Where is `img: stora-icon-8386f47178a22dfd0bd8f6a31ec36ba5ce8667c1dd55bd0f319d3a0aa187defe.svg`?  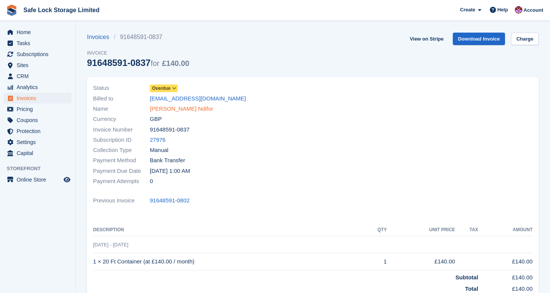 img: stora-icon-8386f47178a22dfd0bd8f6a31ec36ba5ce8667c1dd55bd0f319d3a0aa187defe.svg is located at coordinates (12, 10).